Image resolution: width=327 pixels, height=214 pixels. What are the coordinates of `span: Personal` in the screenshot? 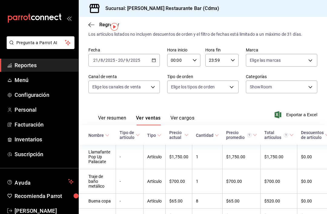 It's located at (44, 110).